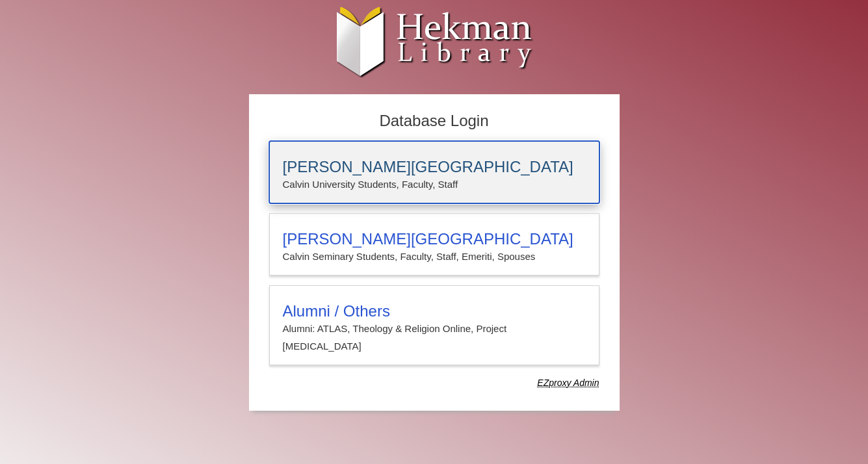 The width and height of the screenshot is (868, 464). I want to click on p: Calvin University Students, Faculty, Staff, so click(434, 185).